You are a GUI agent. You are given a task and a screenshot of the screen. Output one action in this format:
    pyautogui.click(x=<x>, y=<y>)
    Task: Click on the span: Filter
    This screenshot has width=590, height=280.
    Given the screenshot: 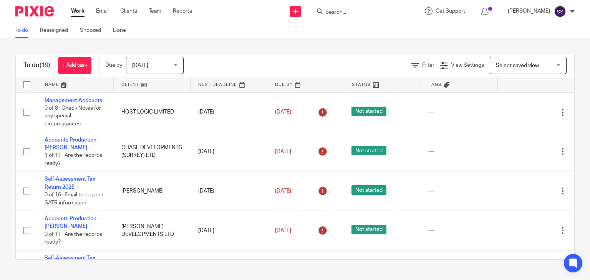 What is the action you would take?
    pyautogui.click(x=428, y=65)
    